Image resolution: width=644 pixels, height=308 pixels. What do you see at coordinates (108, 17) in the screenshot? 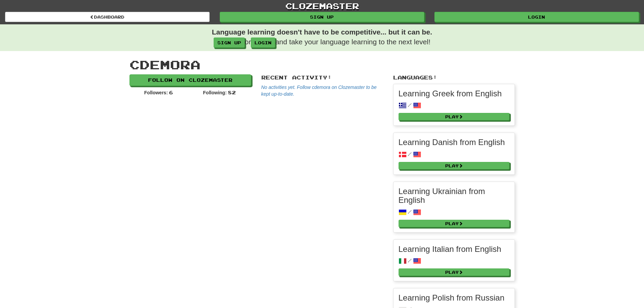
I see `a: Dashboard` at bounding box center [108, 17].